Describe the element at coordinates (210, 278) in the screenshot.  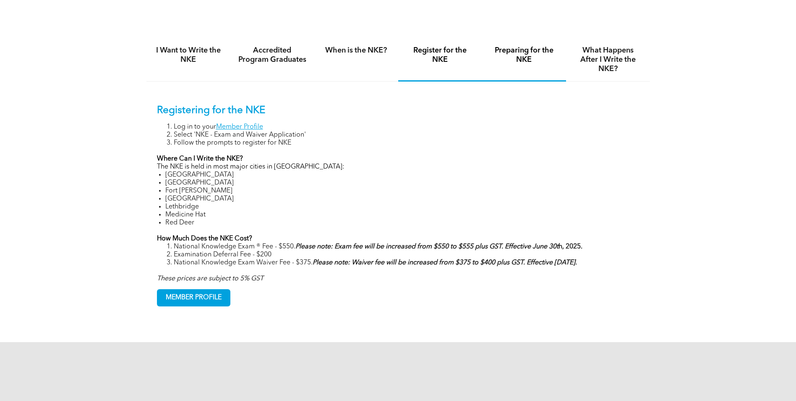
I see `em: These prices are subject to 5% GST` at that location.